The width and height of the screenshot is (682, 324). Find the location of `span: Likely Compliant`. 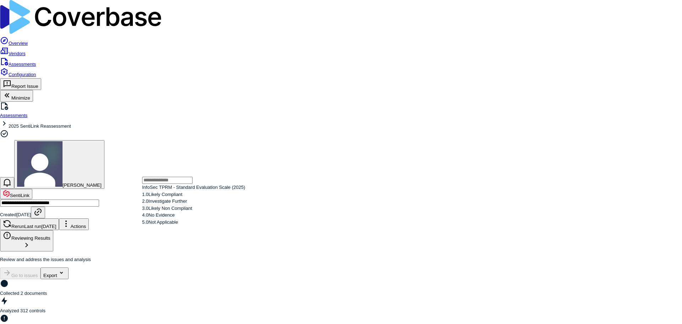

span: Likely Compliant is located at coordinates (165, 194).